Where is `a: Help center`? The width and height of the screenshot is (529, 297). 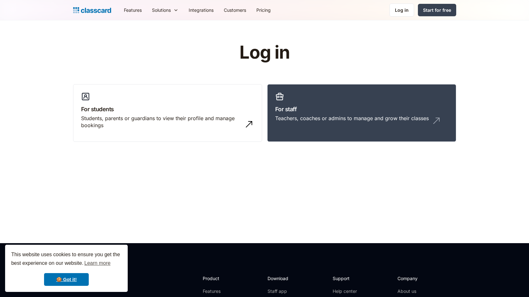 a: Help center is located at coordinates (345, 292).